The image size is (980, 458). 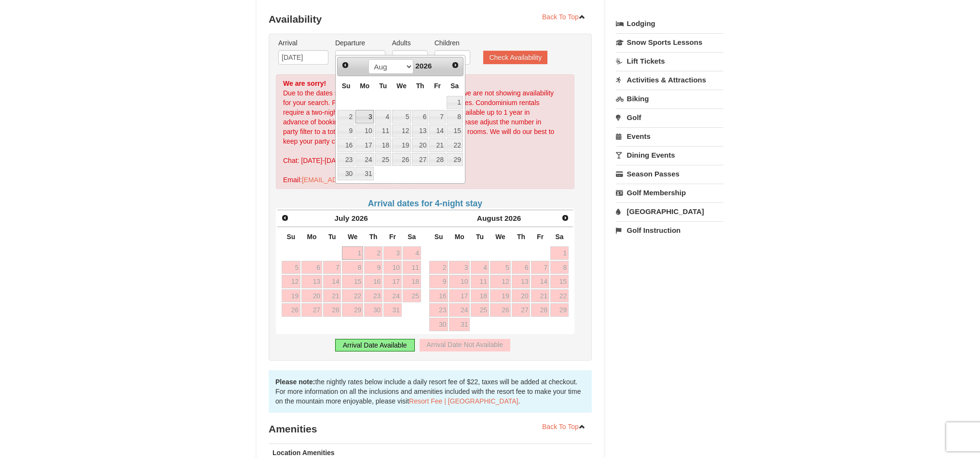 What do you see at coordinates (352, 296) in the screenshot?
I see `a: 22` at bounding box center [352, 296].